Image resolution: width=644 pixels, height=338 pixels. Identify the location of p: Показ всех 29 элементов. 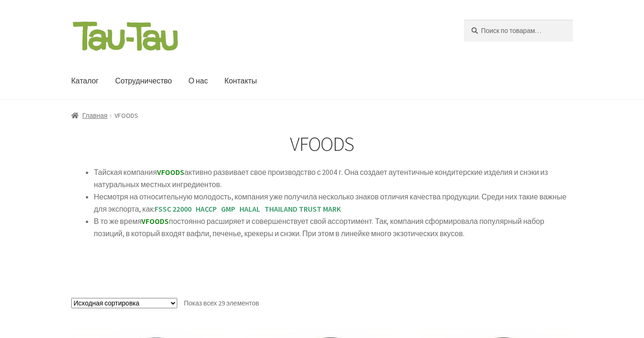
(222, 304).